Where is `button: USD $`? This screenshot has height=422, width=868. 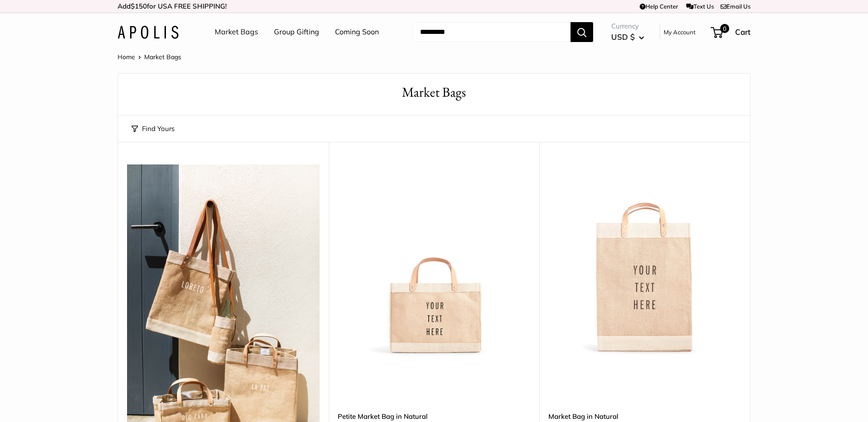 button: USD $ is located at coordinates (627, 37).